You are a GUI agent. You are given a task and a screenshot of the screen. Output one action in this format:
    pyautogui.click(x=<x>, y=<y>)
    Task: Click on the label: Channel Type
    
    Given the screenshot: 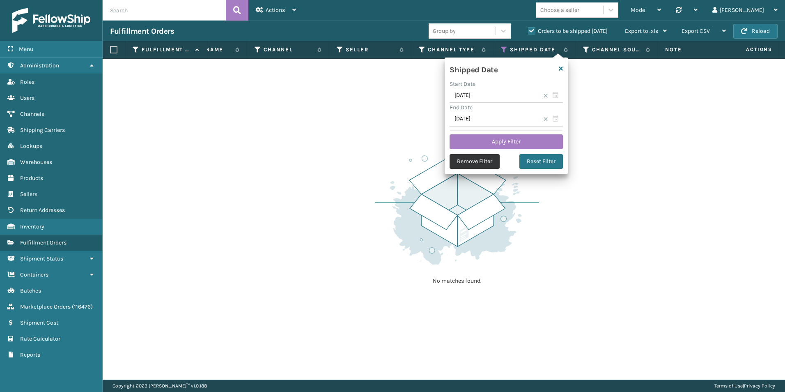 What is the action you would take?
    pyautogui.click(x=452, y=50)
    